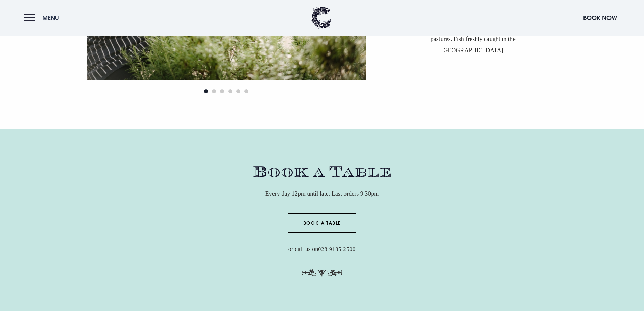 The image size is (644, 311). What do you see at coordinates (337, 249) in the screenshot?
I see `a: 028 9185 2500` at bounding box center [337, 249].